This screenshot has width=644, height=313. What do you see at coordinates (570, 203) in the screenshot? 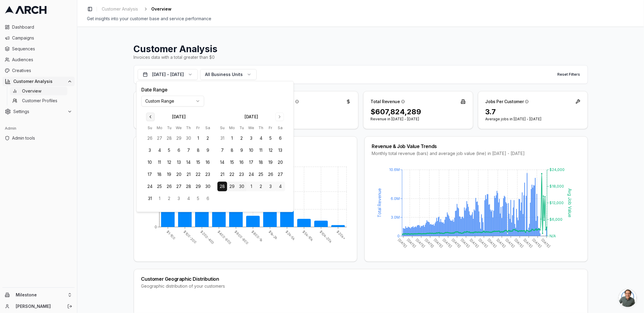
I see `tspan: Avg Job Value` at bounding box center [570, 203].